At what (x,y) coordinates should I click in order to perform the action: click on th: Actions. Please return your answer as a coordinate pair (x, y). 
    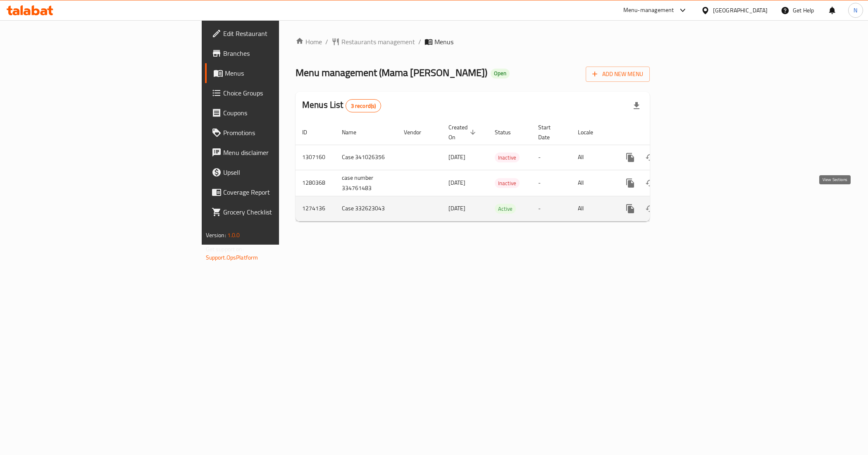
    Looking at the image, I should click on (660, 132).